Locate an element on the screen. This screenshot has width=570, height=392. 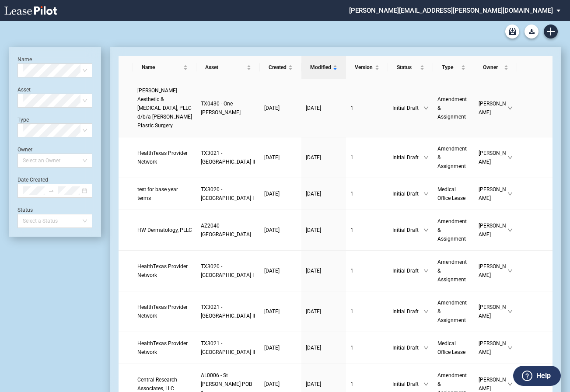
label: Date Created is located at coordinates (33, 180).